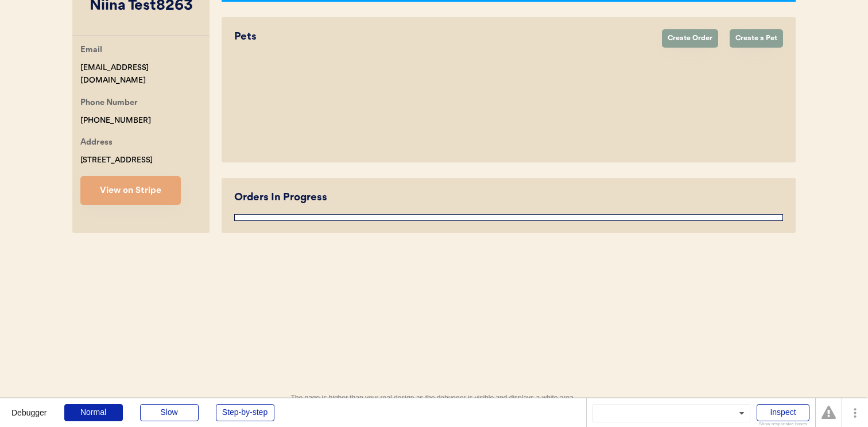  What do you see at coordinates (109, 104) in the screenshot?
I see `div: Phone Number` at bounding box center [109, 104].